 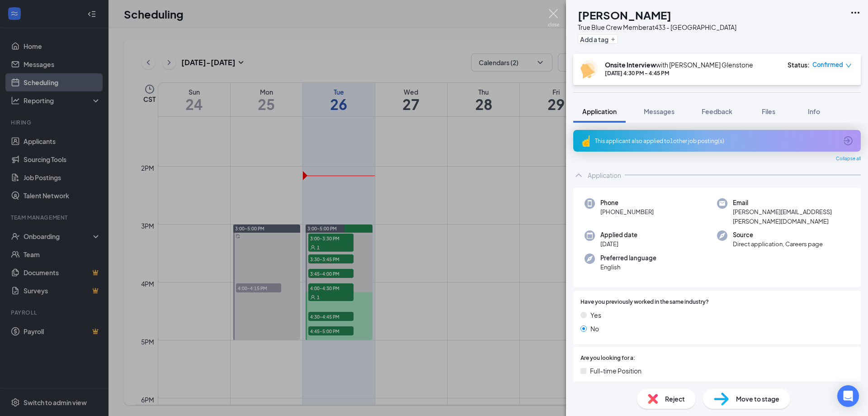 I want to click on span: Applied date, so click(x=619, y=235).